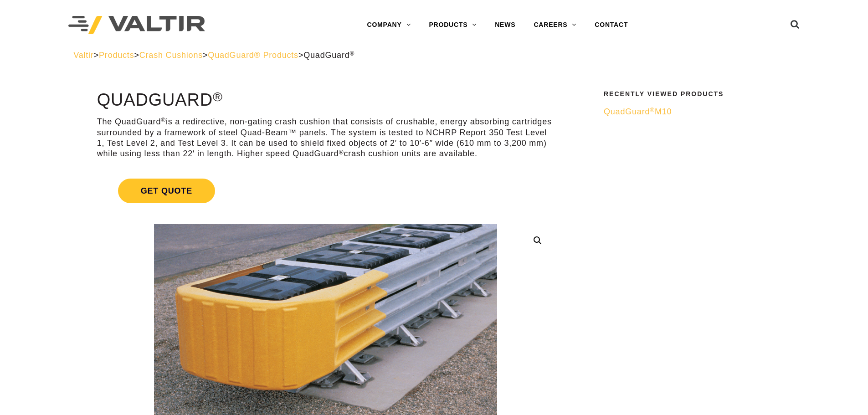  I want to click on a: Get Quote, so click(325, 191).